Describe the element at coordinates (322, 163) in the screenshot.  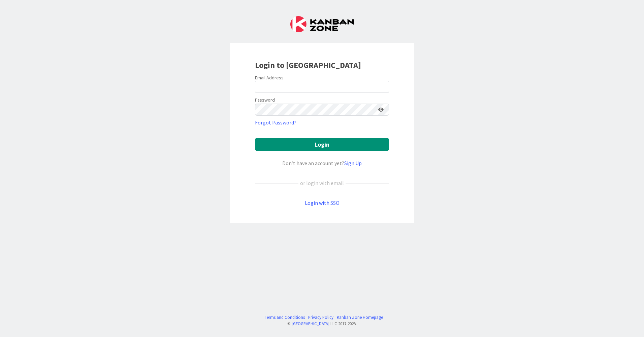
I see `div: Don’t have an account yet?` at that location.